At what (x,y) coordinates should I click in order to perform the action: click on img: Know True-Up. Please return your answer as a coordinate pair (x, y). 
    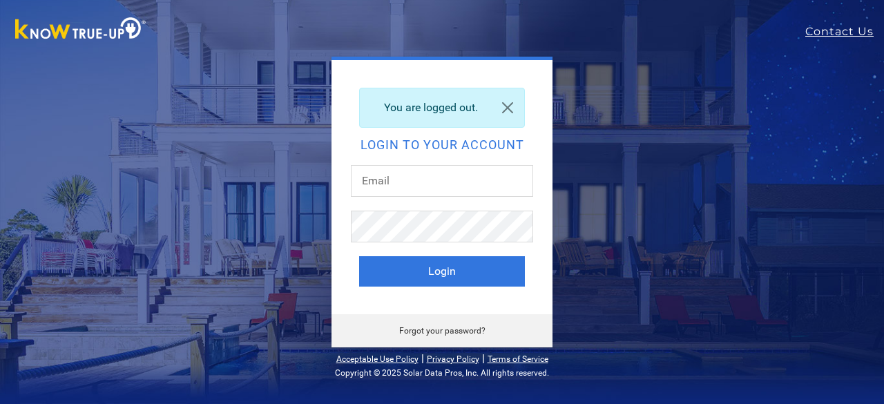
    Looking at the image, I should click on (81, 30).